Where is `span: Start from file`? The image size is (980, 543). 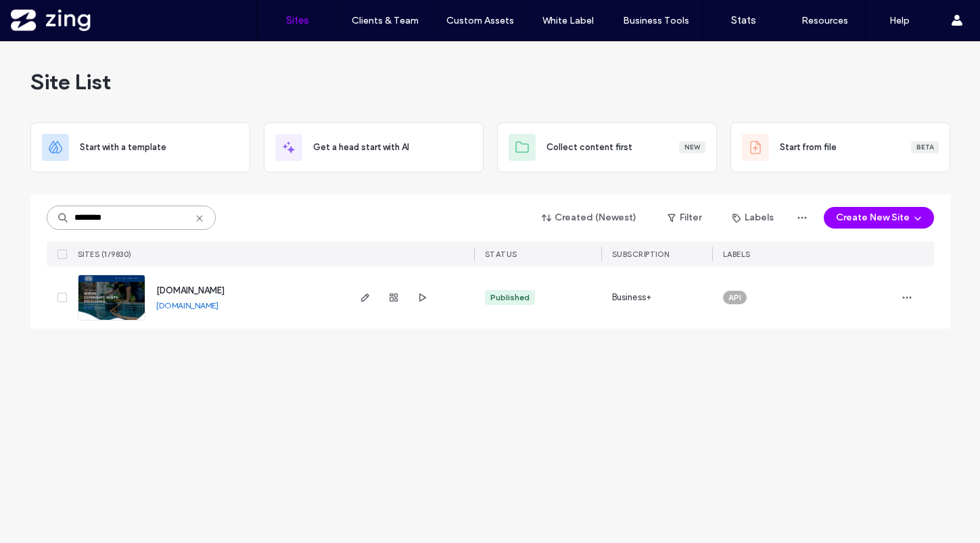
span: Start from file is located at coordinates (808, 147).